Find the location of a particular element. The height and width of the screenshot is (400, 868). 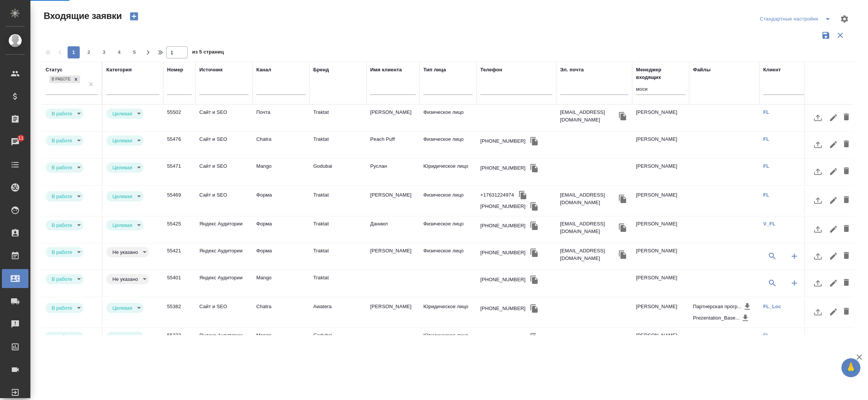

td: Физическое лицо is located at coordinates (448, 257).